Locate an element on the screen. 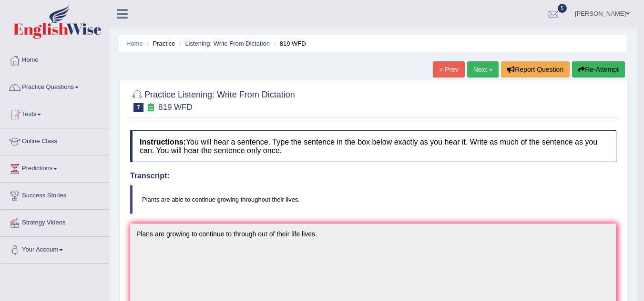 The width and height of the screenshot is (644, 301). small: 819 WFD is located at coordinates (175, 107).